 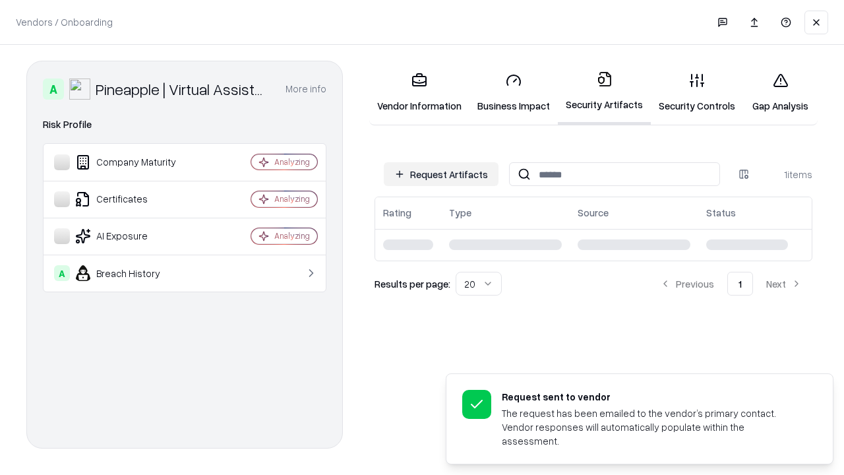 I want to click on div: The request has been emailed to the vendor’s primary contact. Vendor responses will automatically..., so click(x=651, y=426).